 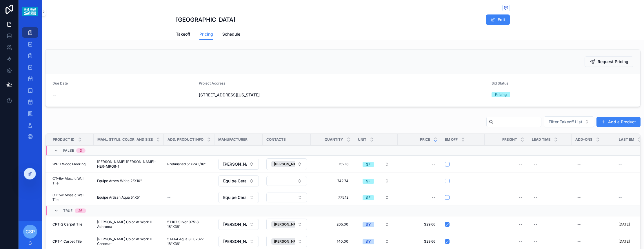 I want to click on span: Em Off, so click(x=451, y=139).